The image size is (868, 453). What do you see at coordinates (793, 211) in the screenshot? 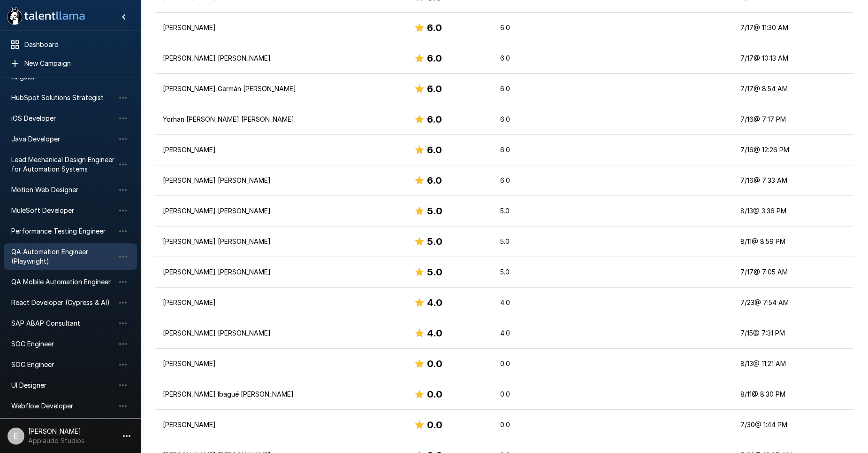
I see `td: 8/13 @ 3:36 PM` at bounding box center [793, 211].